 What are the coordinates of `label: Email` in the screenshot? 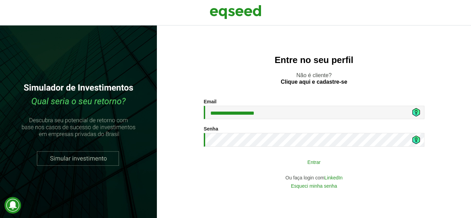 It's located at (210, 102).